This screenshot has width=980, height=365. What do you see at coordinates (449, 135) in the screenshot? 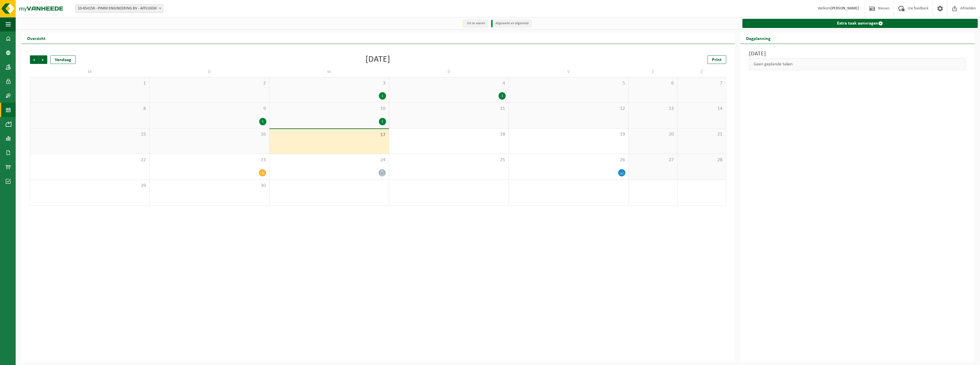
I see `span: 18` at bounding box center [449, 135].